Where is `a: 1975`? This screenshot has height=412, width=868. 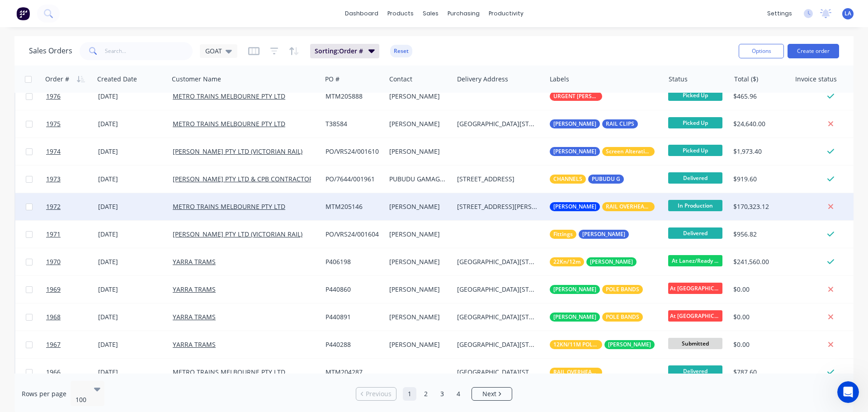
a: 1975 is located at coordinates (71, 124).